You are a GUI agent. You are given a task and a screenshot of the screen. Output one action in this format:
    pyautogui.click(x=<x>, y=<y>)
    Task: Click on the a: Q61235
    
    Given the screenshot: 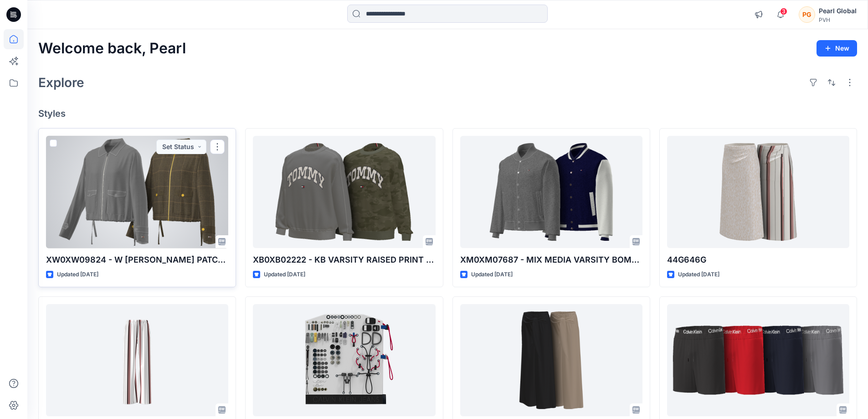 What is the action you would take?
    pyautogui.click(x=551, y=360)
    